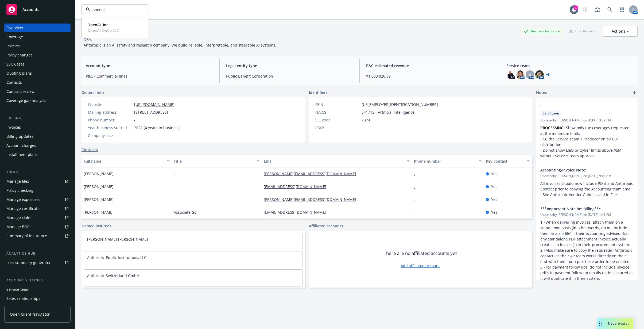 Image resolution: width=644 pixels, height=329 pixels. Describe the element at coordinates (388, 112) in the screenshot. I see `span: 541715 - Artificial Intelligence` at that location.